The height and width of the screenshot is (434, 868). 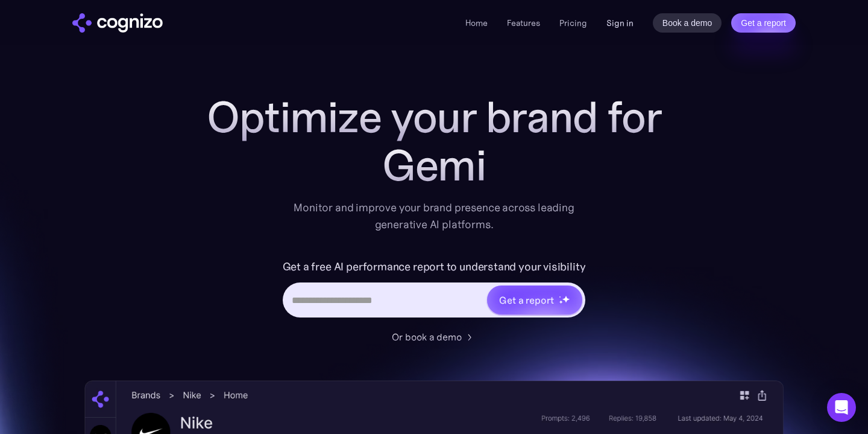 I want to click on div: Or book a demo, so click(x=427, y=337).